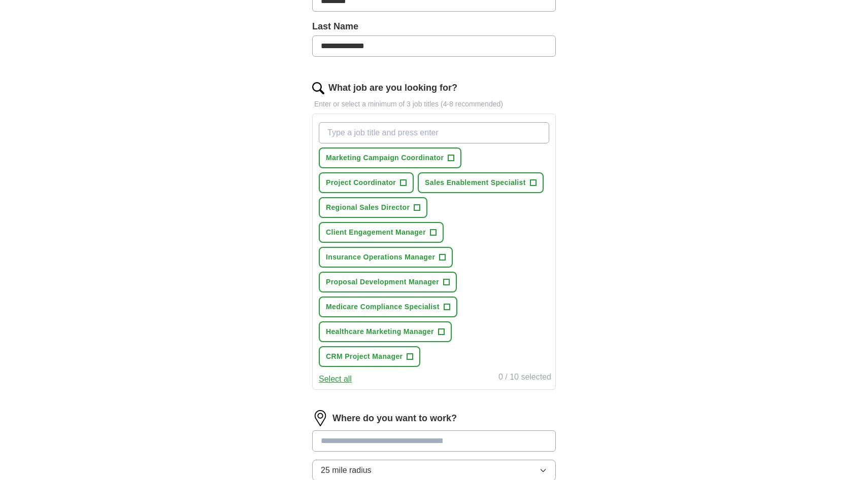 This screenshot has width=868, height=480. Describe the element at coordinates (394, 418) in the screenshot. I see `label: Where do you want to work?` at that location.